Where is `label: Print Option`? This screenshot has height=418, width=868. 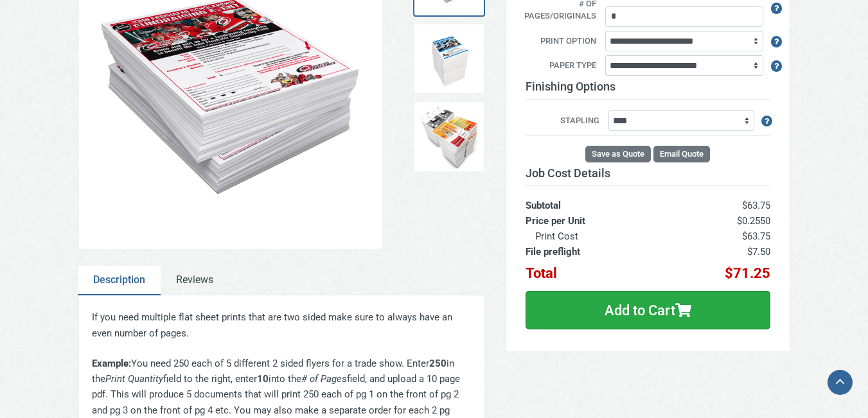 label: Print Option is located at coordinates (560, 41).